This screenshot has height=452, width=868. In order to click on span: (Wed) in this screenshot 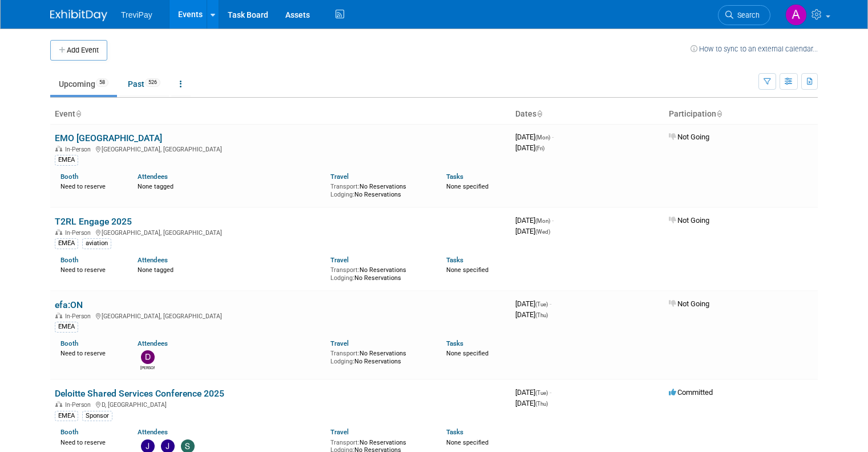, I will do `click(543, 232)`.